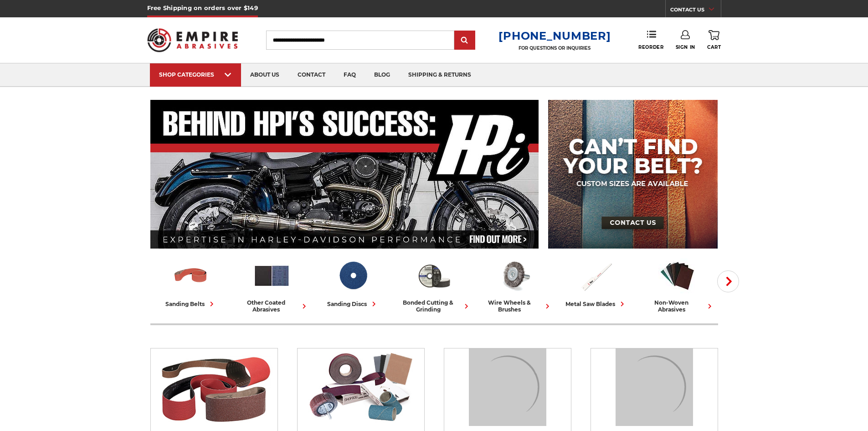  Describe the element at coordinates (596, 283) in the screenshot. I see `a: metal saw blades` at that location.